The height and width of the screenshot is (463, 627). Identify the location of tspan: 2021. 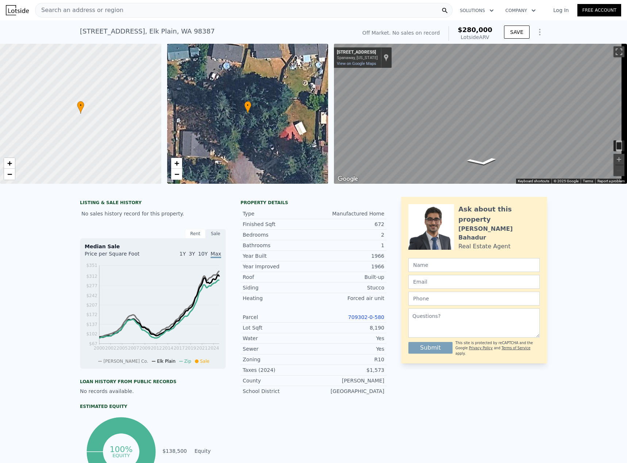
(202, 348).